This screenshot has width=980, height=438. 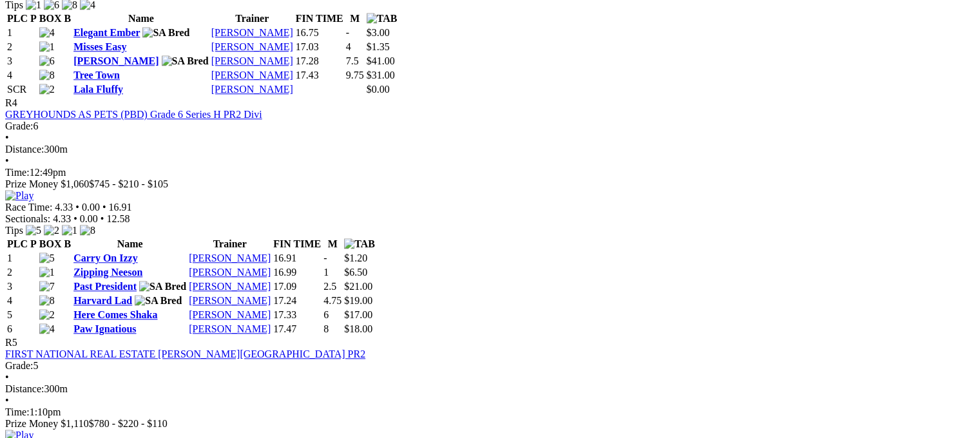 I want to click on span: Sectionals:, so click(x=27, y=218).